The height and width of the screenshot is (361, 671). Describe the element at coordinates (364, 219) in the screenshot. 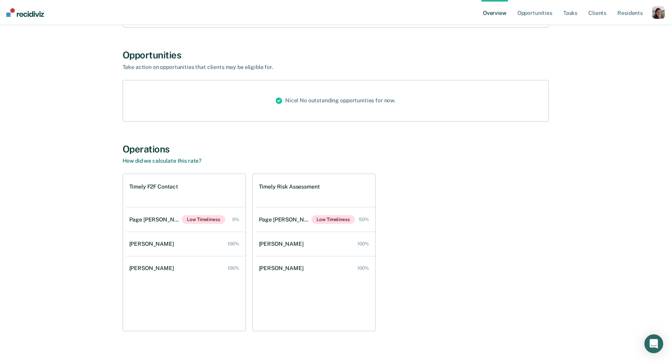

I see `div: 50%` at that location.